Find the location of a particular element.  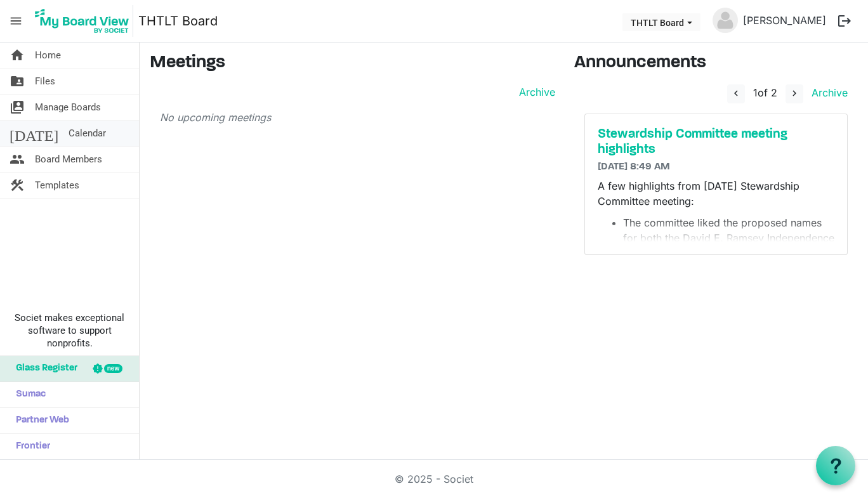

span: construction is located at coordinates (17, 185).